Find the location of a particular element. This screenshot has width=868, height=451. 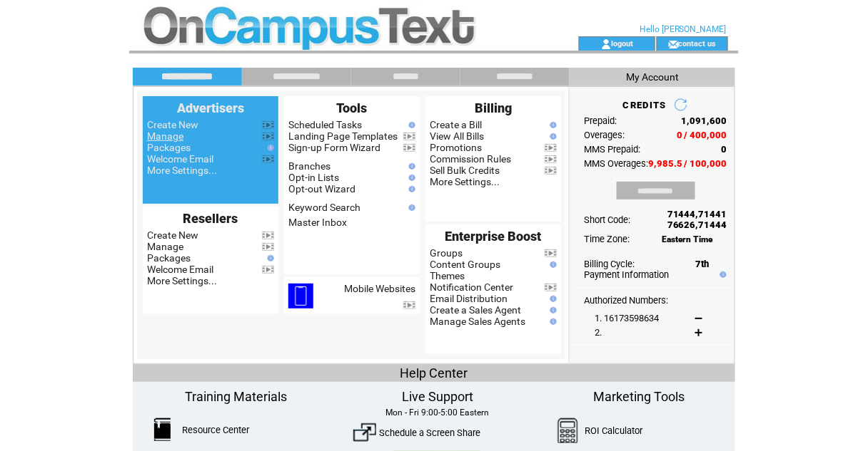

span: Authorized Numbers: is located at coordinates (626, 300).